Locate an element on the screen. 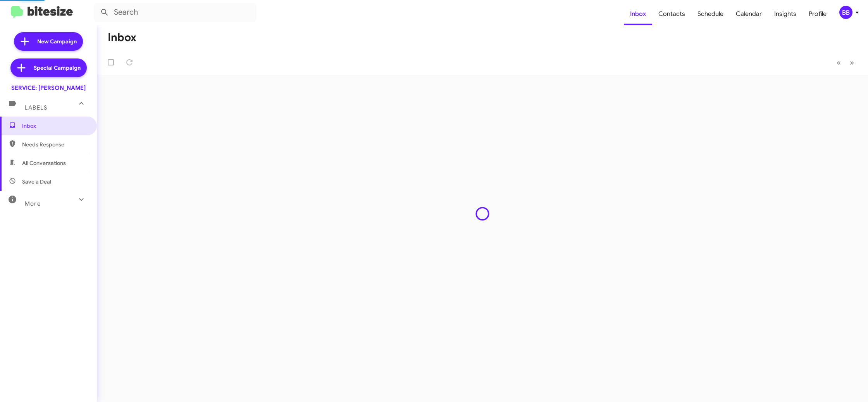 This screenshot has height=402, width=868. div: BB is located at coordinates (846, 12).